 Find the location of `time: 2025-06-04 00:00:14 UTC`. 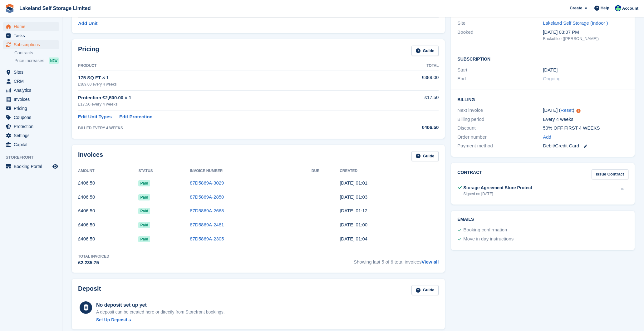

time: 2025-06-04 00:00:14 UTC is located at coordinates (353, 225).